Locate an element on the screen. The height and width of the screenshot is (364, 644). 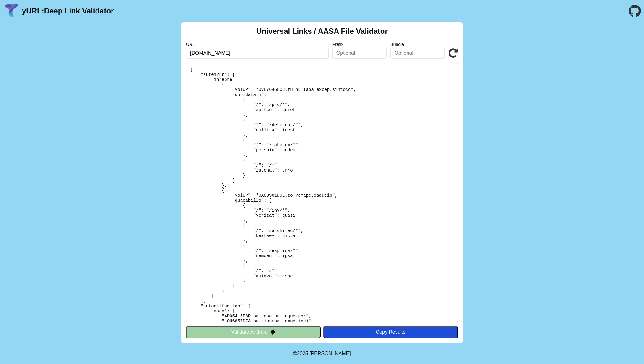
img: yURL Logo is located at coordinates (11, 11).